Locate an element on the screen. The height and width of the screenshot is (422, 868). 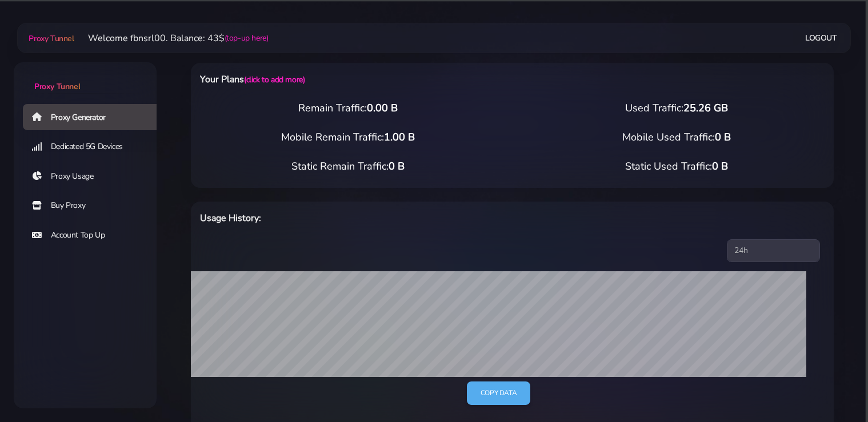
h6: Usage History: is located at coordinates (379, 218).